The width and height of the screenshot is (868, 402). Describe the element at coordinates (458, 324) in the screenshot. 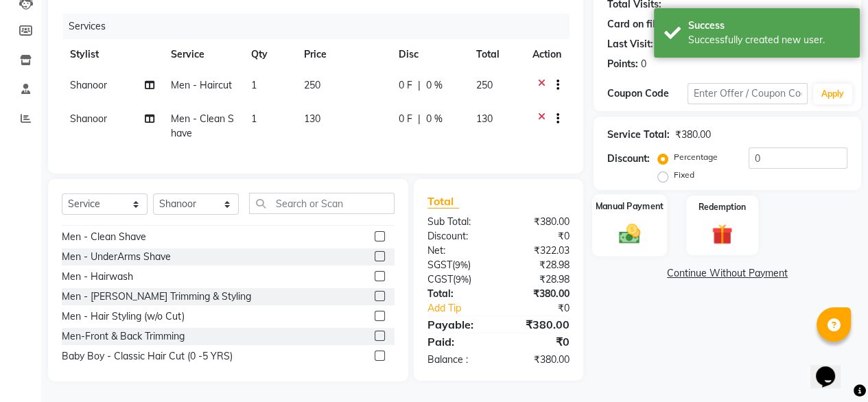

I see `div: Payable:` at that location.